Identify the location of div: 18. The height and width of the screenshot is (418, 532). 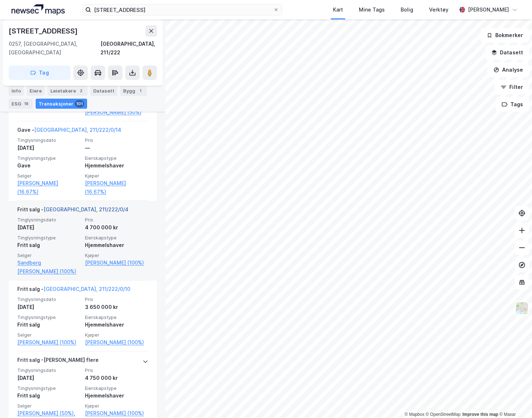
(26, 104).